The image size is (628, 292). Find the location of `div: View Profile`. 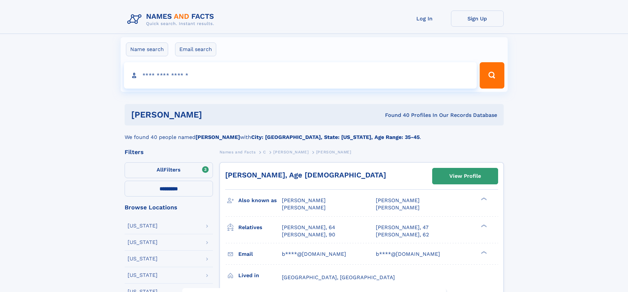

div: View Profile is located at coordinates (465, 176).